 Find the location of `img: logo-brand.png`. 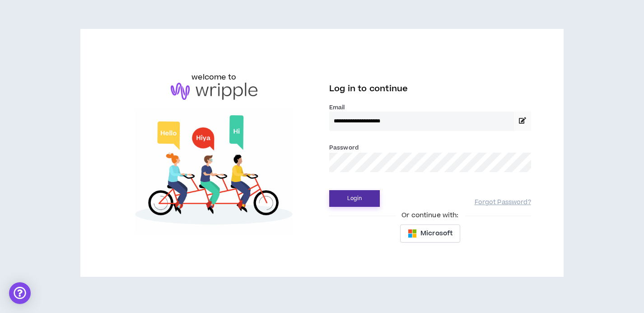

img: logo-brand.png is located at coordinates (214, 91).